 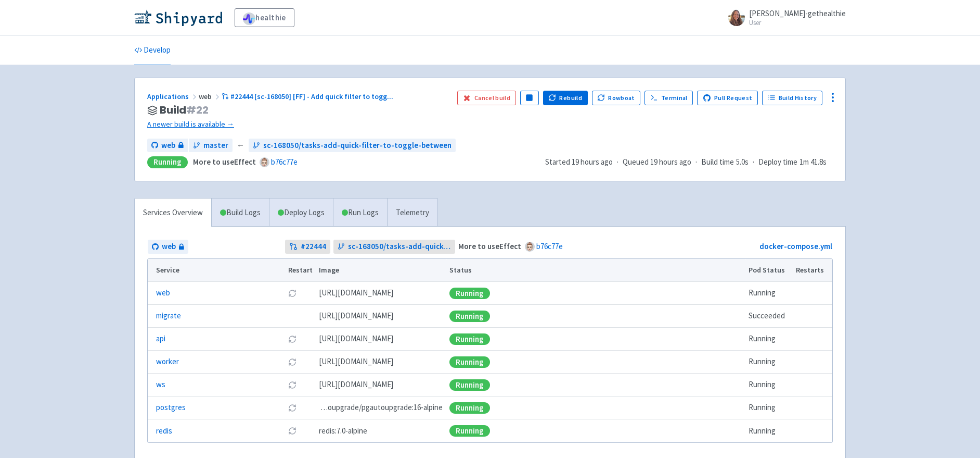 What do you see at coordinates (173, 96) in the screenshot?
I see `a: Applications` at bounding box center [173, 96].